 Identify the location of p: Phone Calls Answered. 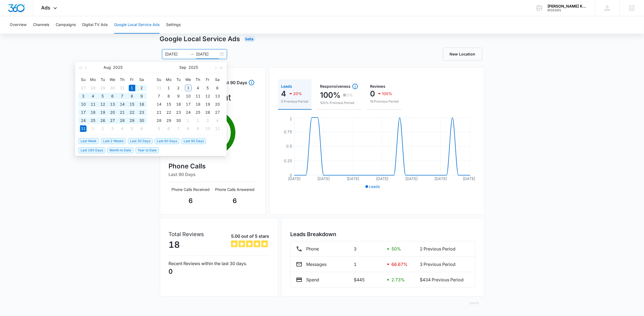
(235, 189).